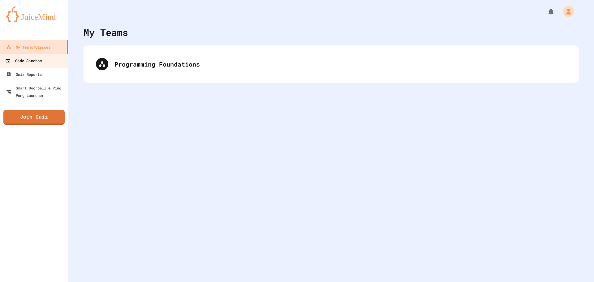 Image resolution: width=594 pixels, height=282 pixels. What do you see at coordinates (36, 92) in the screenshot?
I see `div: Smart Doorbell & Ping Pong Launcher` at bounding box center [36, 92].